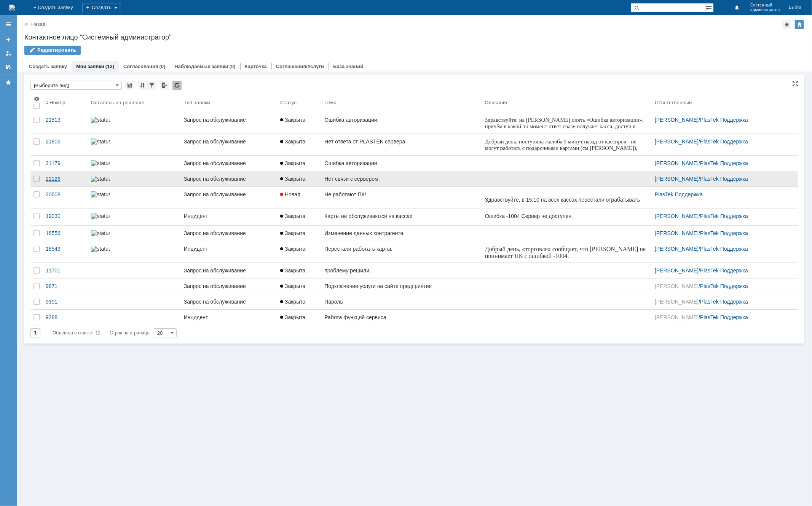  What do you see at coordinates (118, 102) in the screenshot?
I see `div: Осталось на решение` at bounding box center [118, 102].